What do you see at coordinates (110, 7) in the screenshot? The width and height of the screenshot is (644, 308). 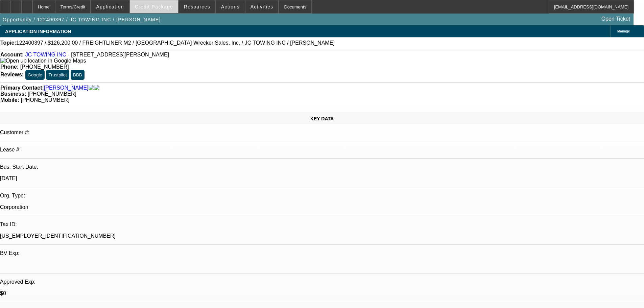 I see `button: Application` at bounding box center [110, 7].